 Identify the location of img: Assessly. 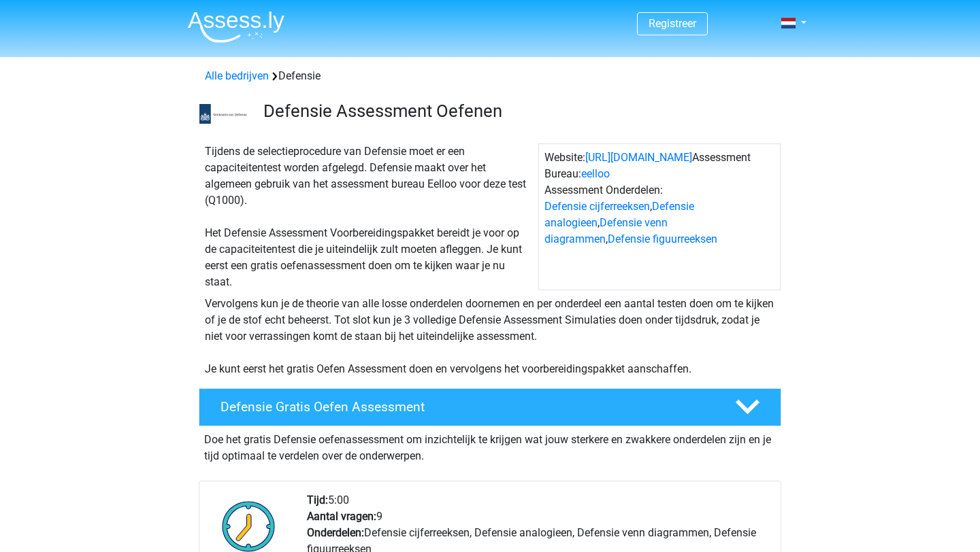
(236, 27).